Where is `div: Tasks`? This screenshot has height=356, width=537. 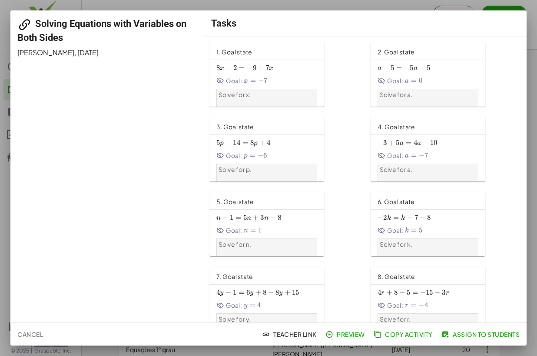
div: Tasks is located at coordinates (366, 23).